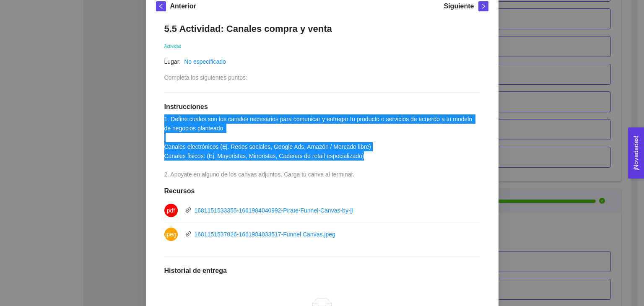  I want to click on h5: Siguiente, so click(459, 7).